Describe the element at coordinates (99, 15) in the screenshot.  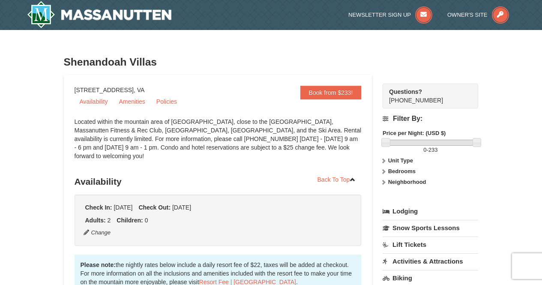
I see `a: Massanutten Resort` at that location.